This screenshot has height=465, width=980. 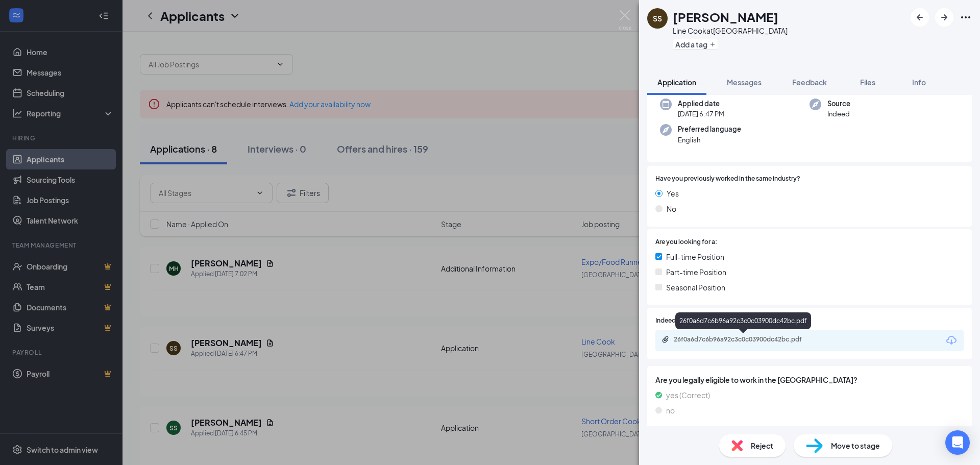 What do you see at coordinates (673, 194) in the screenshot?
I see `span: Yes` at bounding box center [673, 194].